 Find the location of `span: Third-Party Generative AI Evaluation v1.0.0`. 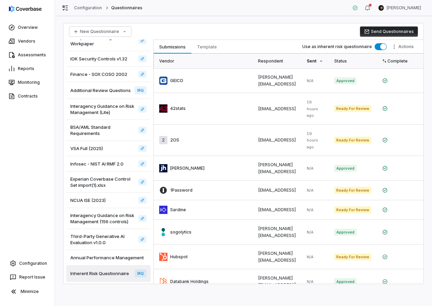

span: Third-Party Generative AI Evaluation v1.0.0 is located at coordinates (103, 239).